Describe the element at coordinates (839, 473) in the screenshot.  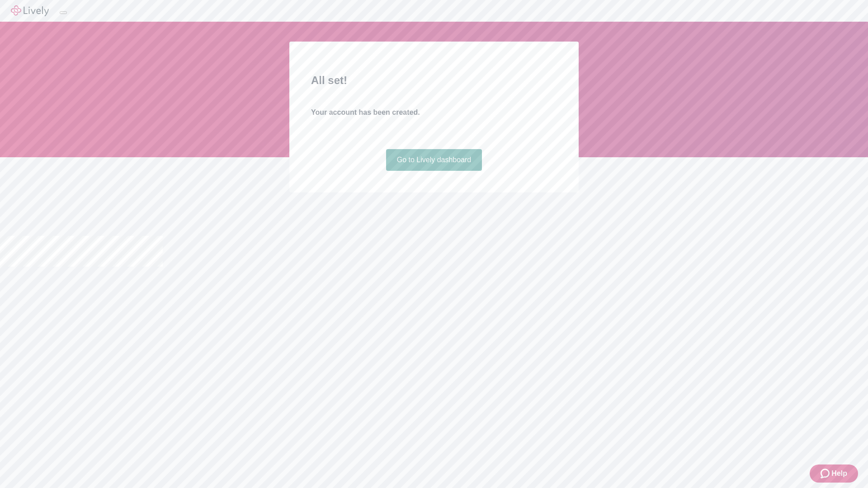
I see `span: Help` at that location.